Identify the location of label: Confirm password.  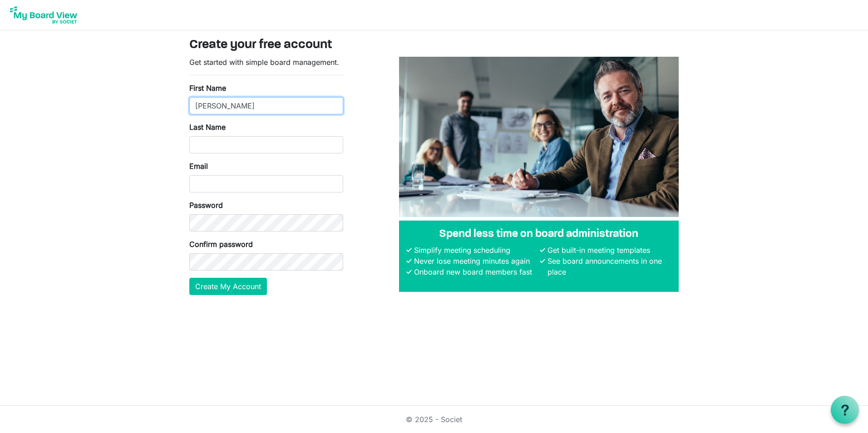
(221, 245).